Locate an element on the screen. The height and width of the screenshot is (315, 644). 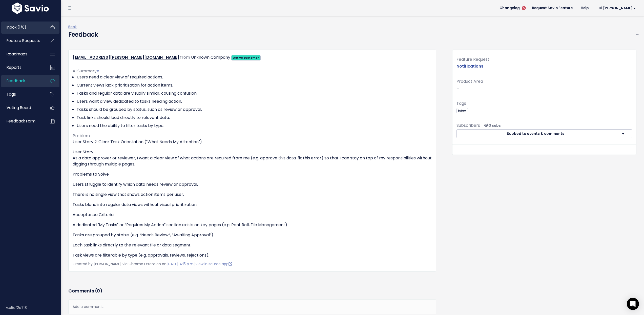
p: Tasks blend into regular data views without visual prioritization. is located at coordinates (252, 205).